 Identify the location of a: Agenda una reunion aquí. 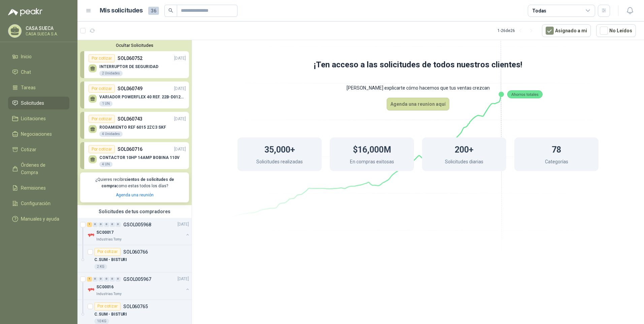
(418, 105).